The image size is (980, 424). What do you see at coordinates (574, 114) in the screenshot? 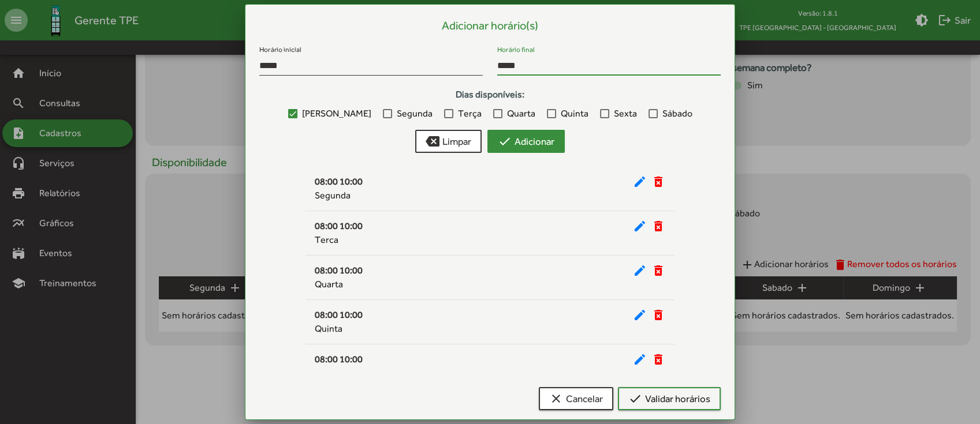
I see `span: Quinta` at bounding box center [574, 114].